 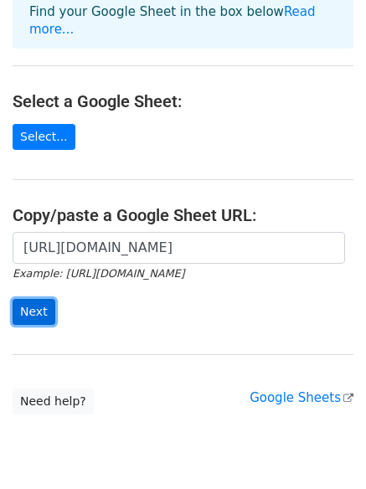 I want to click on h4: Select a Google Sheet:, so click(x=182, y=101).